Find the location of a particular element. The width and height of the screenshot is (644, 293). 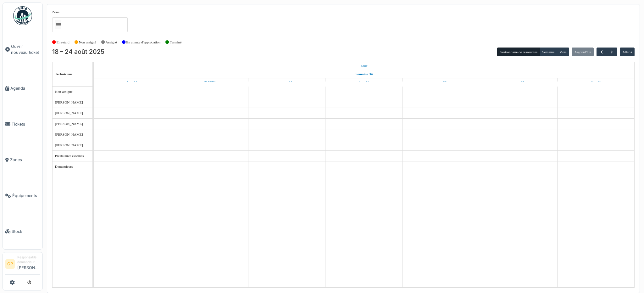

li: GP is located at coordinates (10, 264).